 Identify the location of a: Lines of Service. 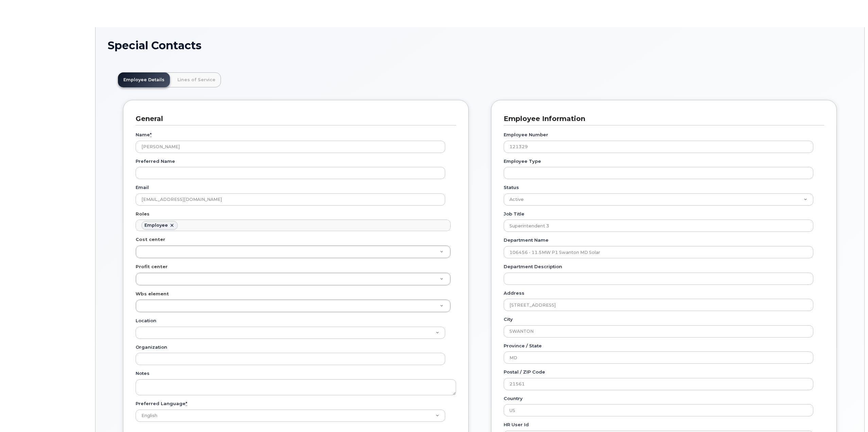
(196, 80).